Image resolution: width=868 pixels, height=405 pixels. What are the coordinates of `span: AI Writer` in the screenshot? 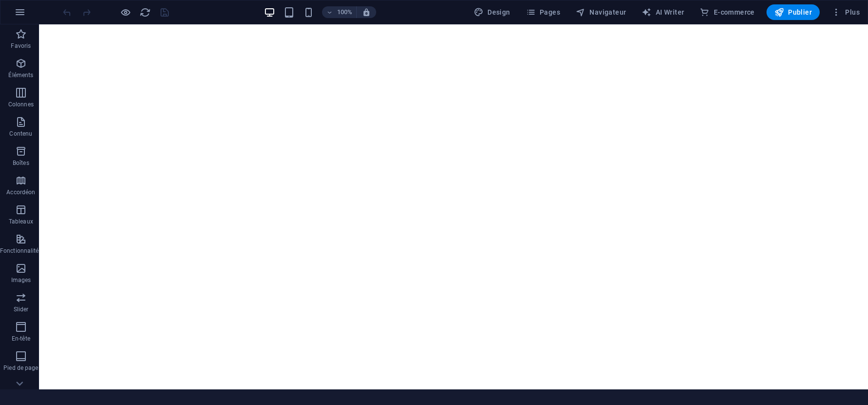 It's located at (662, 12).